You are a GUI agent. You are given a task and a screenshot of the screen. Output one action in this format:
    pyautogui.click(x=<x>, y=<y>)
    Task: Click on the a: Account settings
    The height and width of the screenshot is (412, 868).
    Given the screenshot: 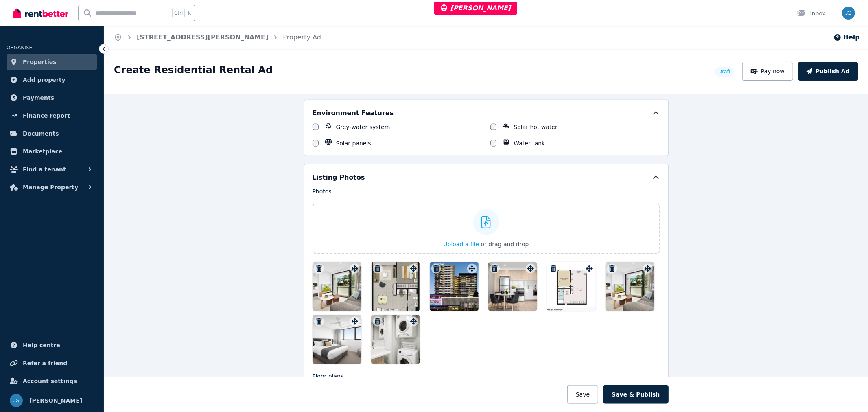 What is the action you would take?
    pyautogui.click(x=51, y=381)
    